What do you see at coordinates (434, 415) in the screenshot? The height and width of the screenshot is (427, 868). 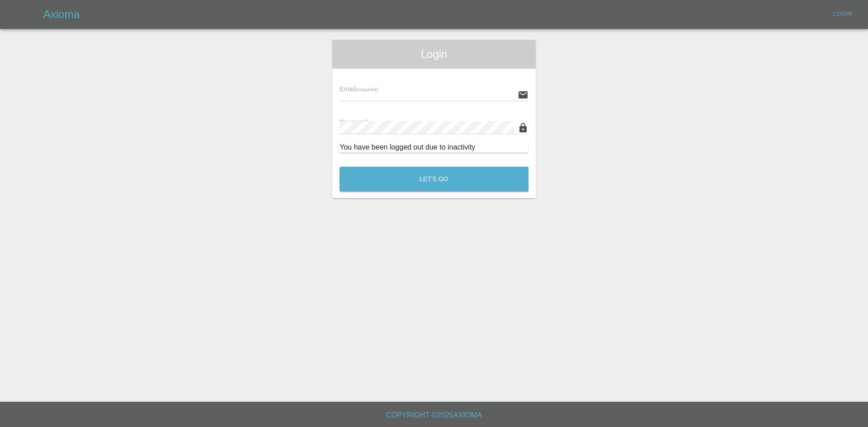 I see `h6: Copyright © 2025 Axioma` at bounding box center [434, 415].